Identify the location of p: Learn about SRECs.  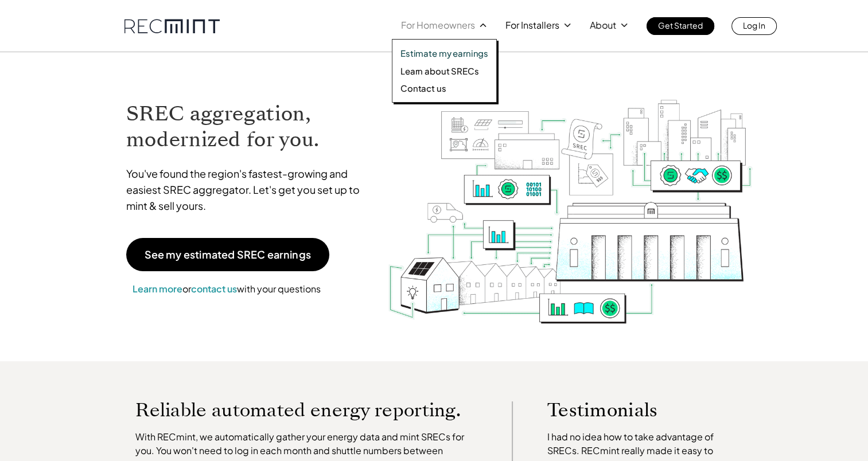
(440, 71).